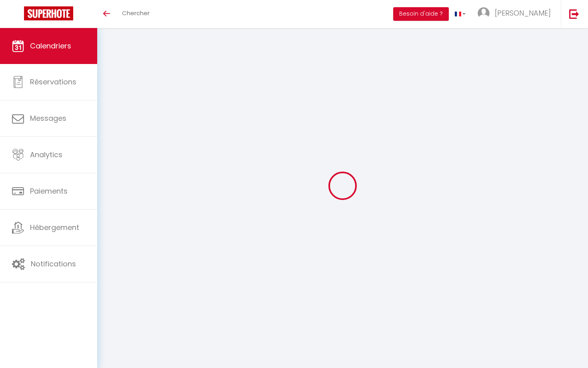  I want to click on span: Notifications, so click(53, 263).